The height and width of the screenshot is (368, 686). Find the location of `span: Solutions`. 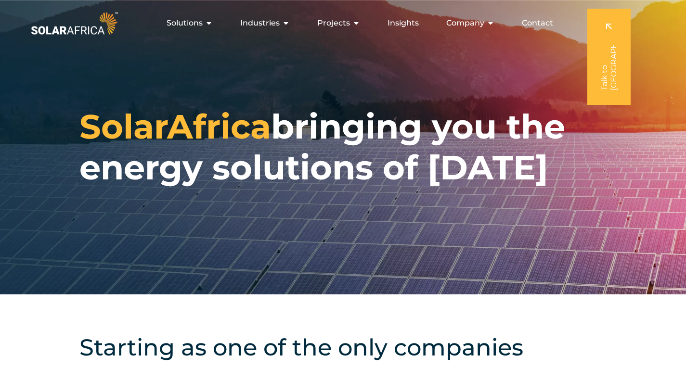

span: Solutions is located at coordinates (184, 23).